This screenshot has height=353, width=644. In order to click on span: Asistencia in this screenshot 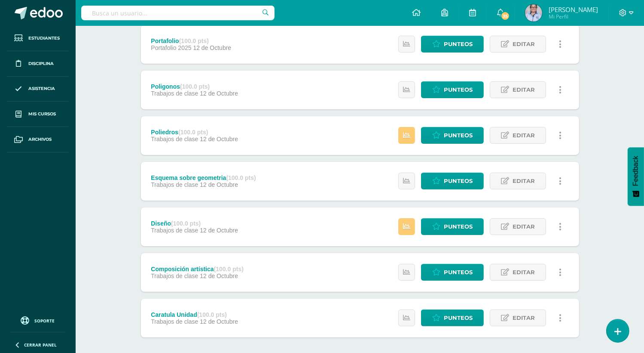, I will do `click(42, 88)`.